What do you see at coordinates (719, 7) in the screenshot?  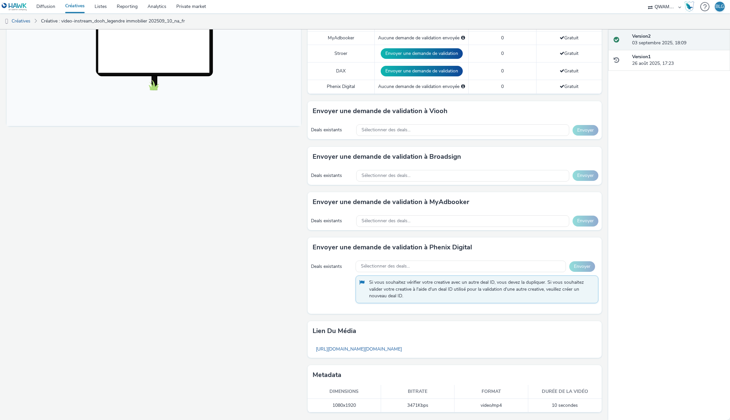 I see `div: BLG` at bounding box center [719, 7].